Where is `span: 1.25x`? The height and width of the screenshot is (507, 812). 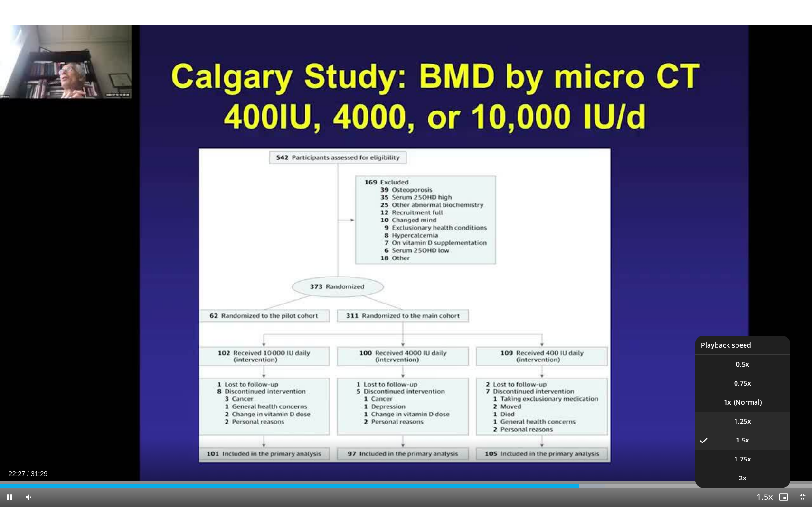
span: 1.25x is located at coordinates (743, 421).